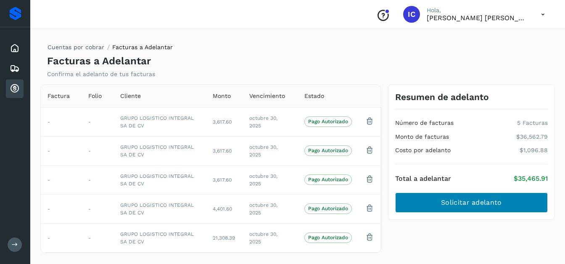 Image resolution: width=565 pixels, height=264 pixels. What do you see at coordinates (423, 150) in the screenshot?
I see `h4: Costo por adelanto` at bounding box center [423, 150].